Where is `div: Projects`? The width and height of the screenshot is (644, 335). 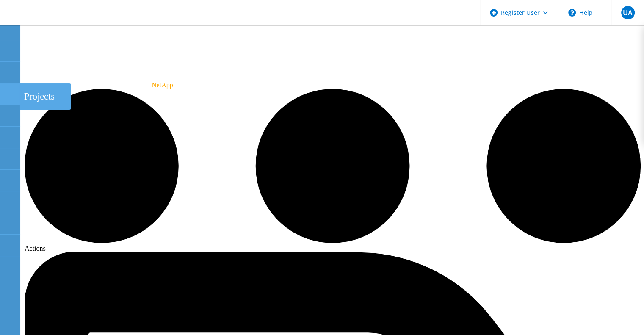 div: Projects is located at coordinates (45, 96).